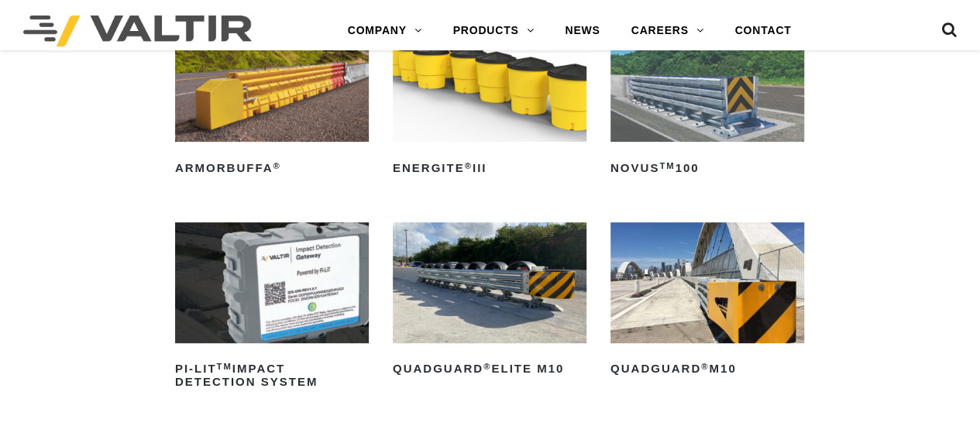 The width and height of the screenshot is (980, 433). What do you see at coordinates (667, 31) in the screenshot?
I see `a: CAREERS` at bounding box center [667, 31].